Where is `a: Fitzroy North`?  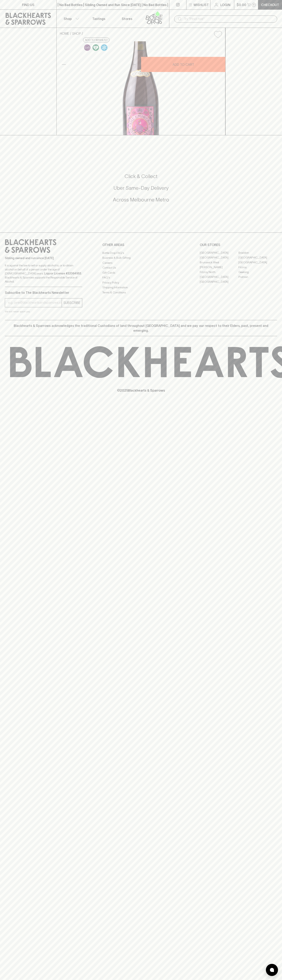
a: Fitzroy North is located at coordinates (219, 272).